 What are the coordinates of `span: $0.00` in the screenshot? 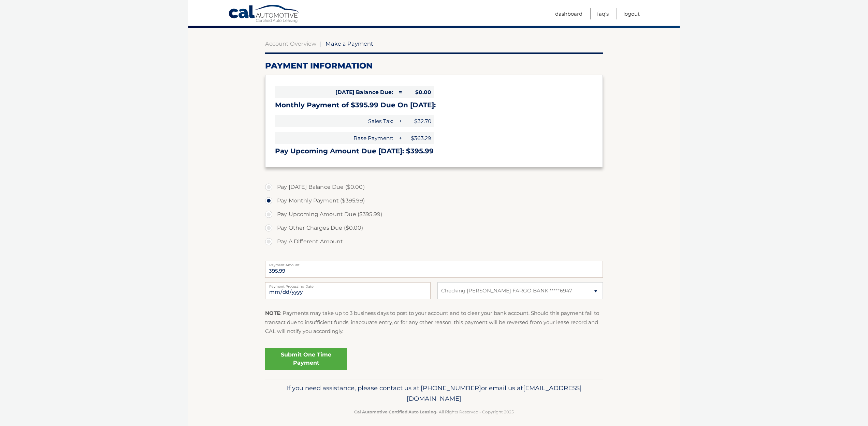 It's located at (418, 92).